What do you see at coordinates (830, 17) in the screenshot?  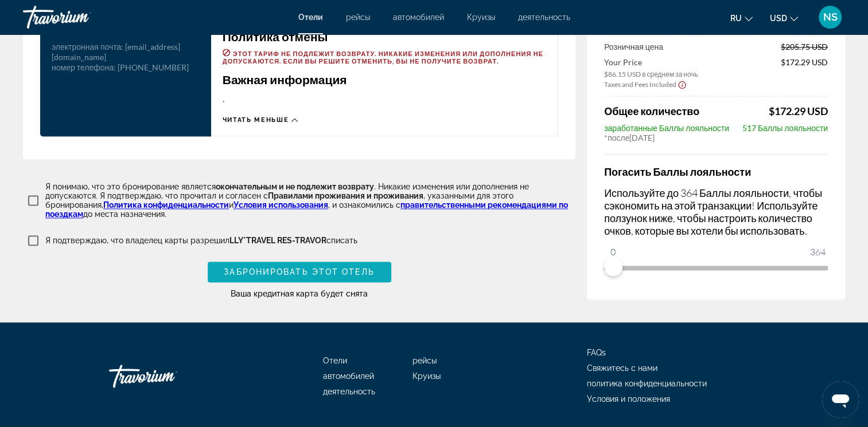 I see `button: User Menu` at bounding box center [830, 17].